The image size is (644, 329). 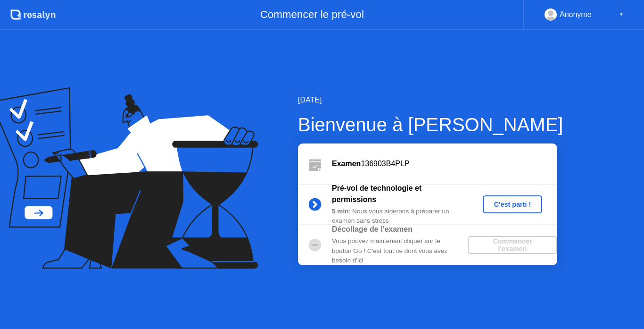 What do you see at coordinates (372, 229) in the screenshot?
I see `b: Décollage de l'examen` at bounding box center [372, 229].